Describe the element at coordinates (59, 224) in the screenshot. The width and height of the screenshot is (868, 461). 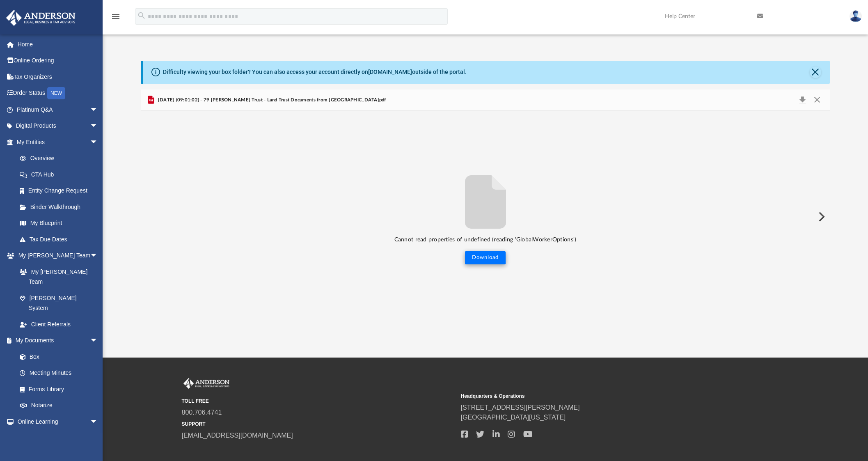
I see `a: My Blueprint` at that location.